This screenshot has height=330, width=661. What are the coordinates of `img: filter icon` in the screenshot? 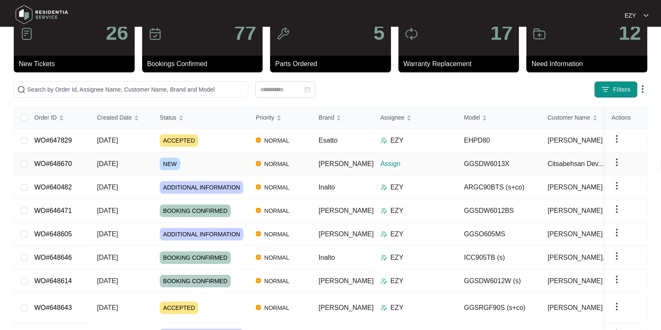 It's located at (606, 90).